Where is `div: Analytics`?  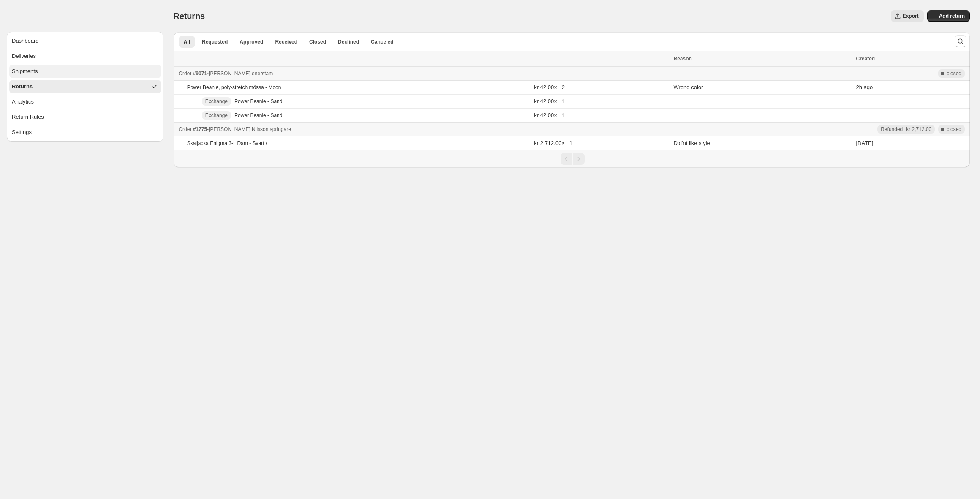 div: Analytics is located at coordinates (22, 102).